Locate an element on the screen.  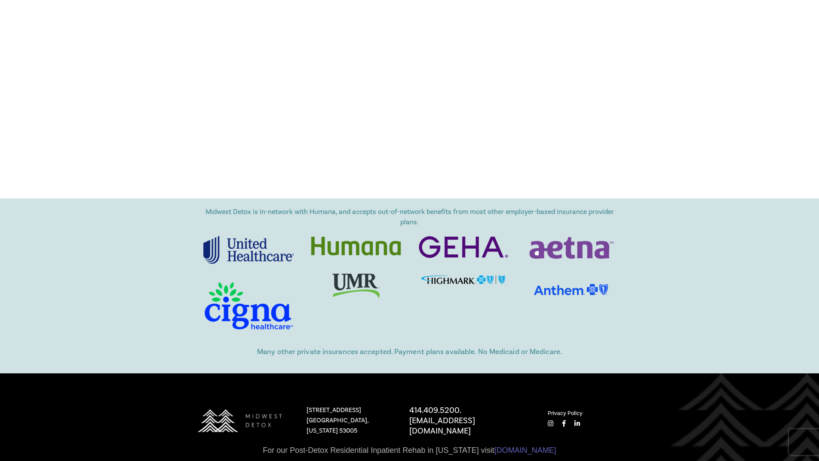
img: Aetna-Logo-2012-1024x266 (1) is located at coordinates (571, 248).